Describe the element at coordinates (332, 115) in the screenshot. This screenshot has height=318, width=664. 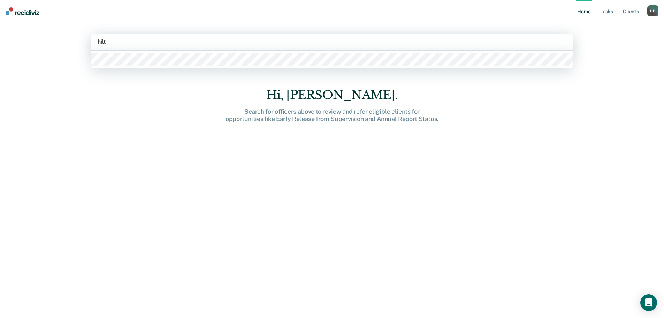
I see `div: Search for officers above to review and refer eligible clients for opportunities like Early Relea...` at that location.